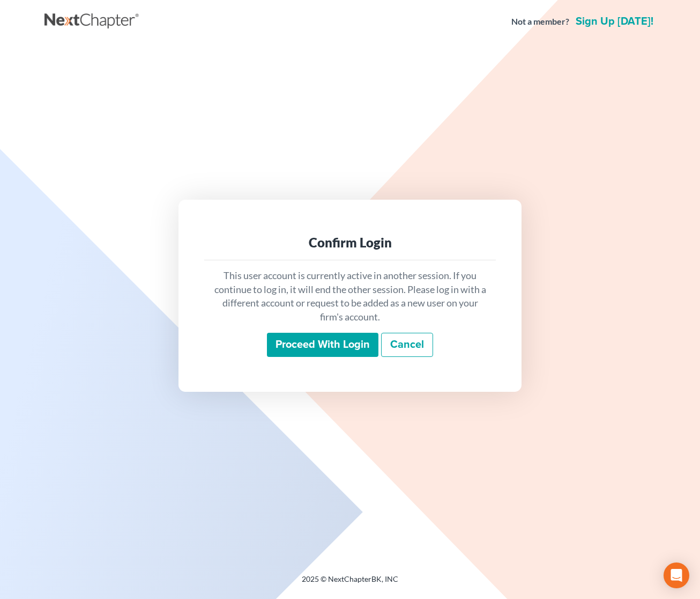 This screenshot has width=700, height=599. I want to click on div: 2025 © NextChapterBK, INC, so click(350, 584).